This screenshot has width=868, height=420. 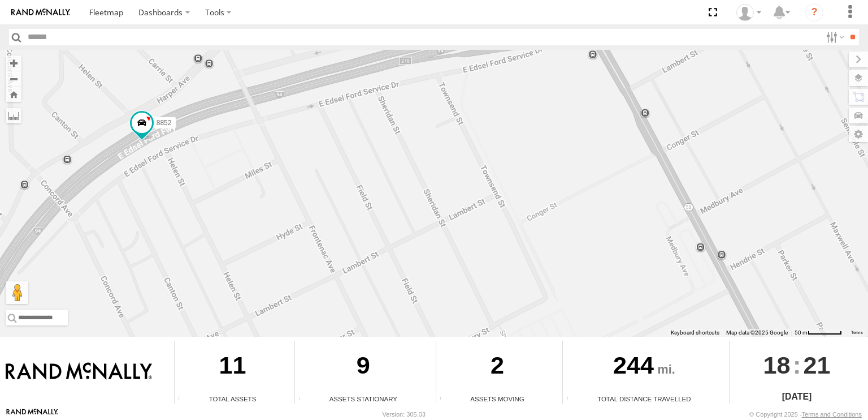 What do you see at coordinates (363, 367) in the screenshot?
I see `div: 9` at bounding box center [363, 367].